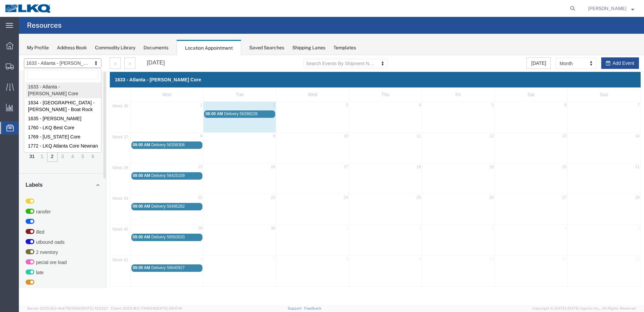  What do you see at coordinates (44, 90) in the screenshot?
I see `div: 1772 - LKQ Atlanta Core Newnan` at bounding box center [44, 90].